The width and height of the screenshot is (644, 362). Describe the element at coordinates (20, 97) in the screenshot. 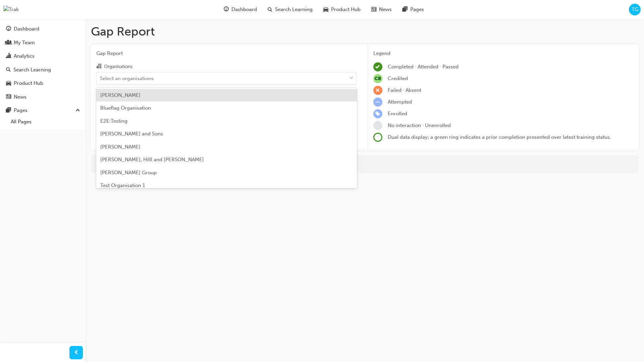

I see `div: News` at that location.